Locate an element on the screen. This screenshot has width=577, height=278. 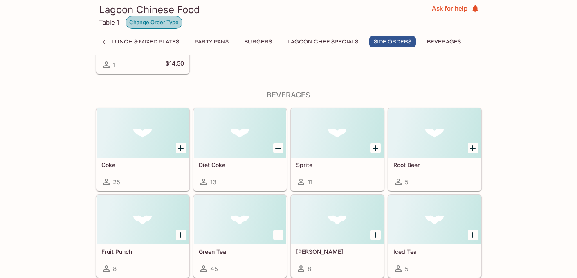
a: Coke25 is located at coordinates (143, 149).